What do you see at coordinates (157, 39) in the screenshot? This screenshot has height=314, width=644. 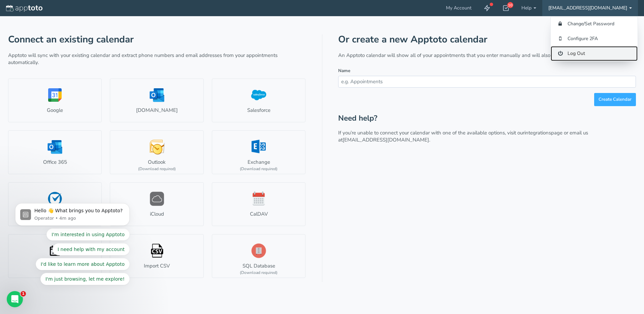 I see `h1: Connect an existing calendar` at bounding box center [157, 39].